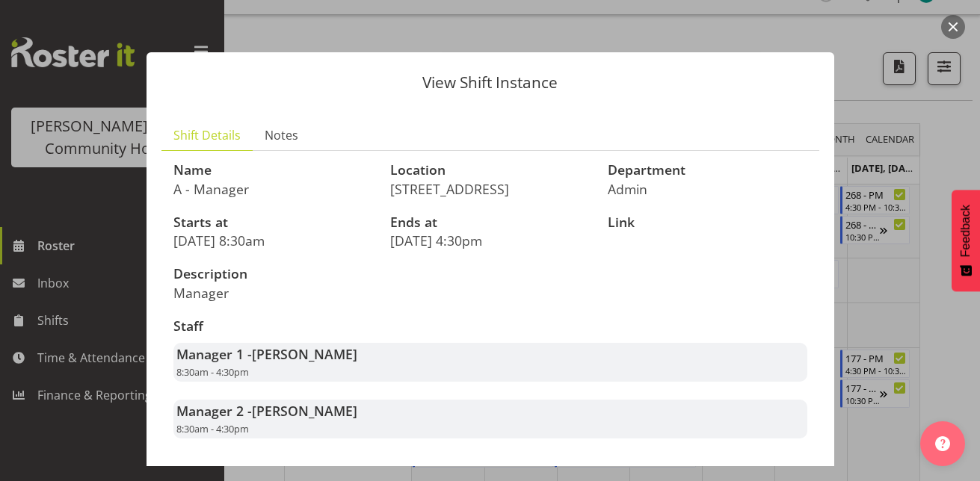 Image resolution: width=980 pixels, height=481 pixels. Describe the element at coordinates (272, 170) in the screenshot. I see `h3: Name` at that location.